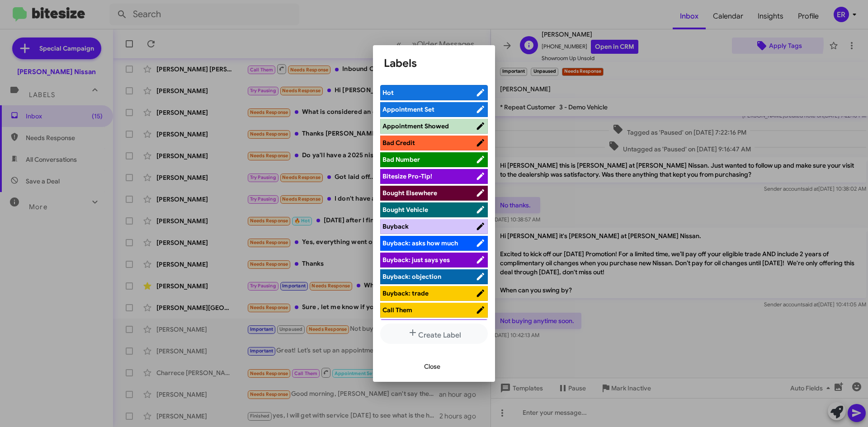 This screenshot has width=868, height=427. Describe the element at coordinates (432, 366) in the screenshot. I see `span: Close` at that location.